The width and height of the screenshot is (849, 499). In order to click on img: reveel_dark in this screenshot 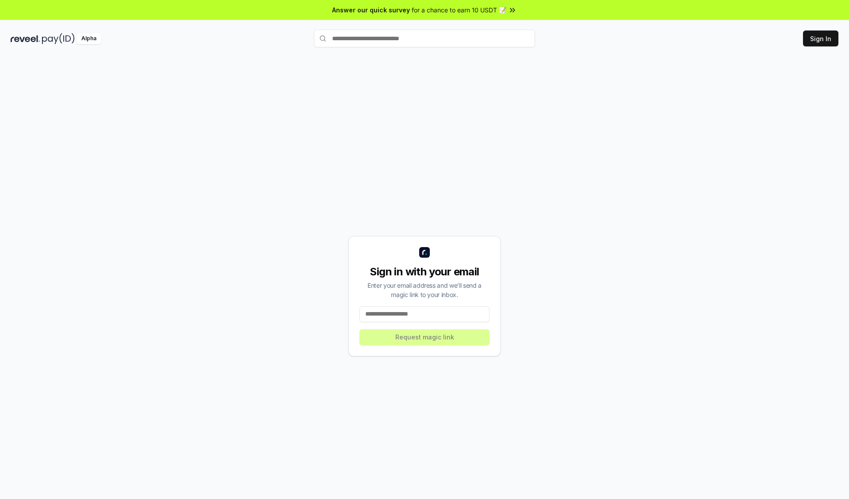, I will do `click(25, 38)`.